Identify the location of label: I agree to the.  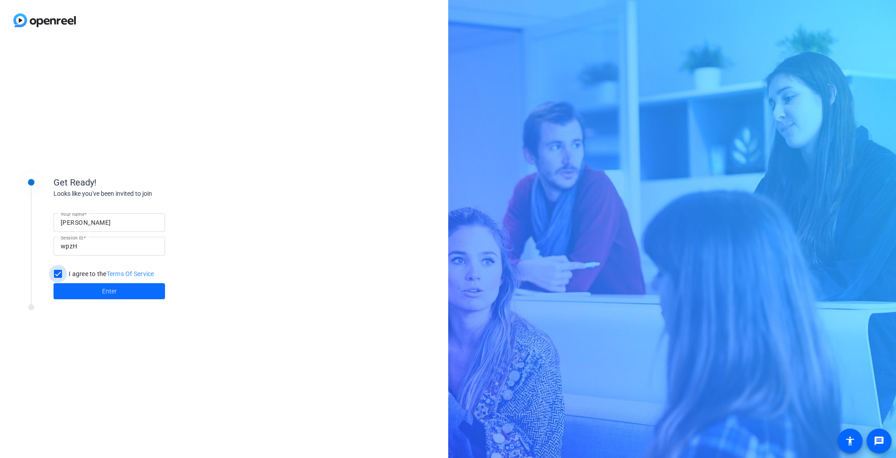
(111, 274).